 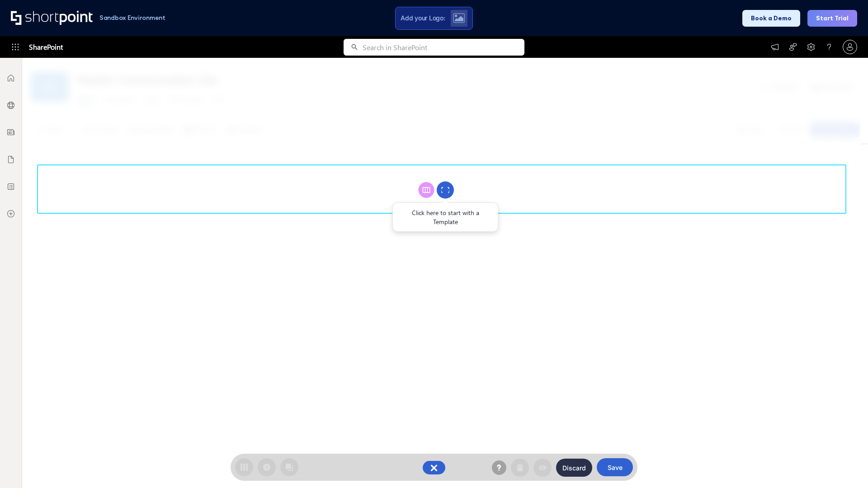 I want to click on span: Add your Logo:, so click(x=422, y=18).